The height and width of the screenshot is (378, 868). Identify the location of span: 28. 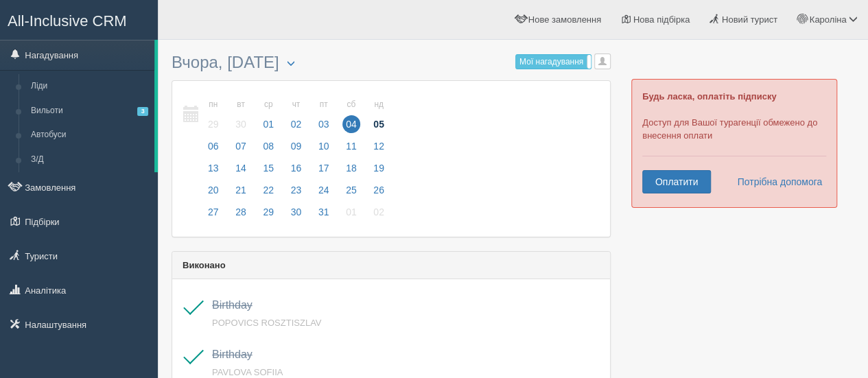
(241, 212).